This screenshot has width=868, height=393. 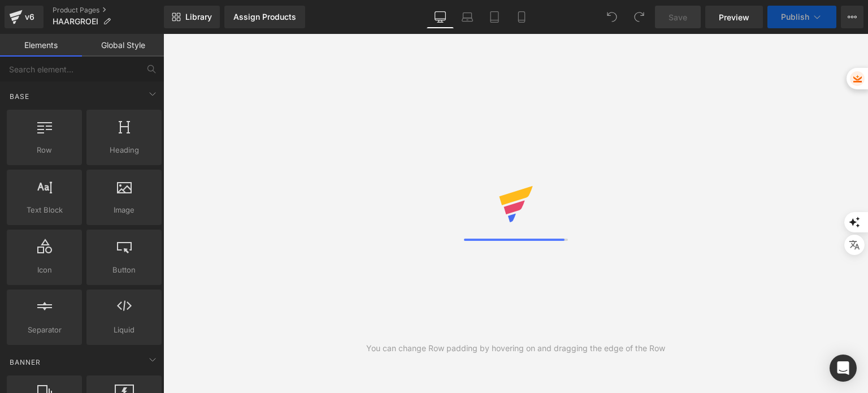 What do you see at coordinates (734, 17) in the screenshot?
I see `a: Preview` at bounding box center [734, 17].